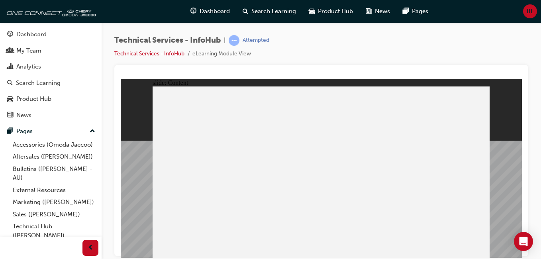  I want to click on button: Pages, so click(51, 131).